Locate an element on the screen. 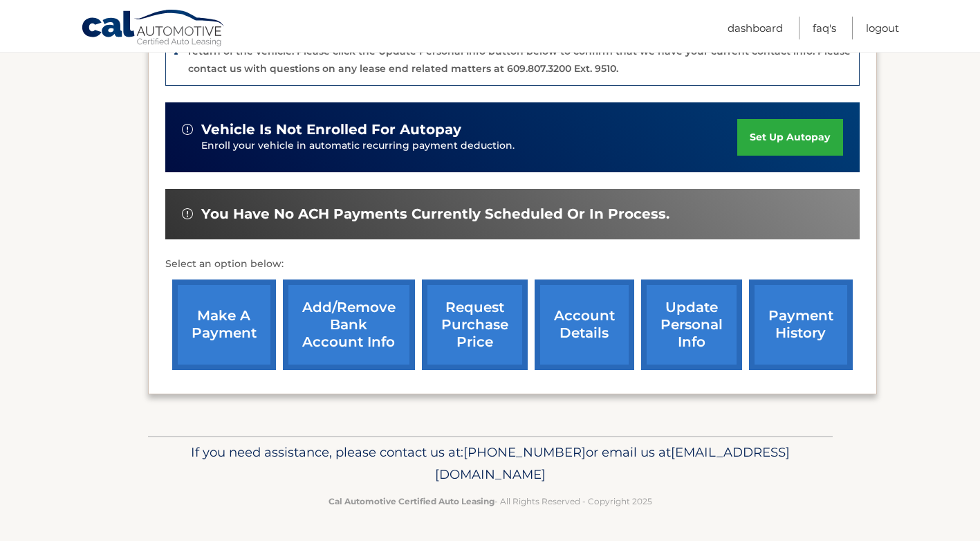 Image resolution: width=980 pixels, height=541 pixels. p: Enroll your vehicle in automatic recurring payment deduction. is located at coordinates (470, 146).